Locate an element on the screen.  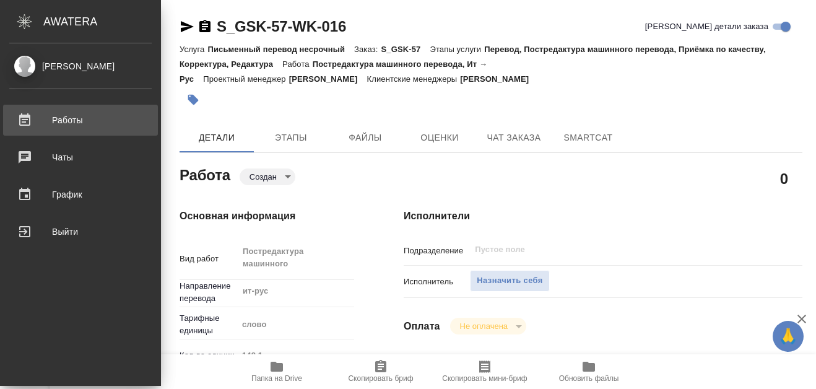
p: Услуга is located at coordinates (193, 49).